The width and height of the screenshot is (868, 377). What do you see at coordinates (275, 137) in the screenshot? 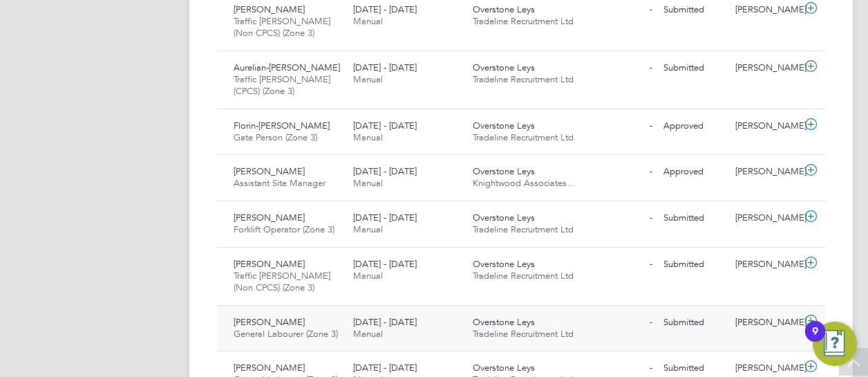
I see `span: Gate Person (Zone 3)` at bounding box center [275, 137].